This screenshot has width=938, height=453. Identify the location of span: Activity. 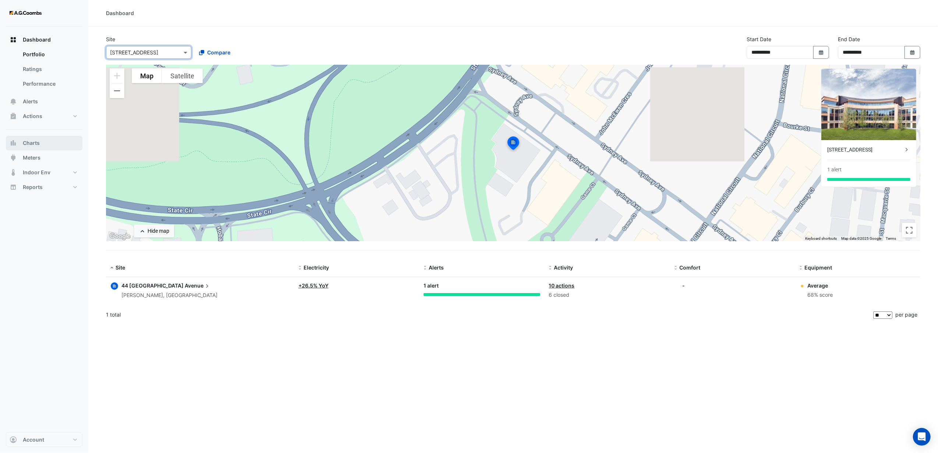
(564, 268).